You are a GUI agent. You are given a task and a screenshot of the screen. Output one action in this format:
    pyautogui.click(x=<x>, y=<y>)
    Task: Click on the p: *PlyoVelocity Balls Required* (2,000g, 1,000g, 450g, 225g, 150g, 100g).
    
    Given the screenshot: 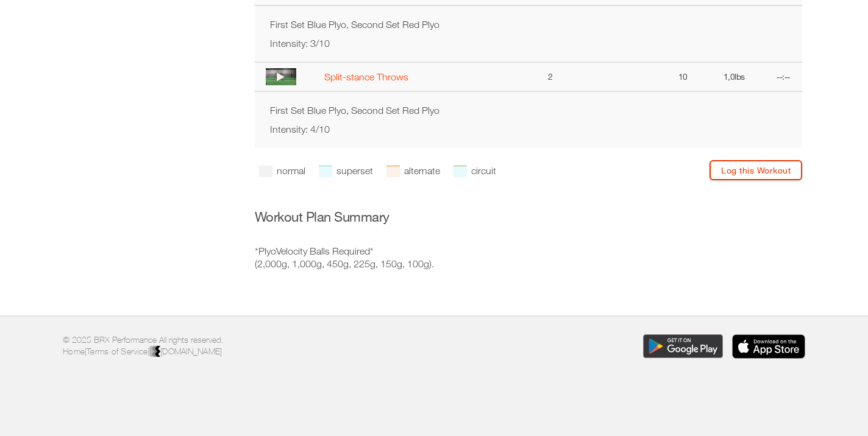 What is the action you would take?
    pyautogui.click(x=529, y=258)
    